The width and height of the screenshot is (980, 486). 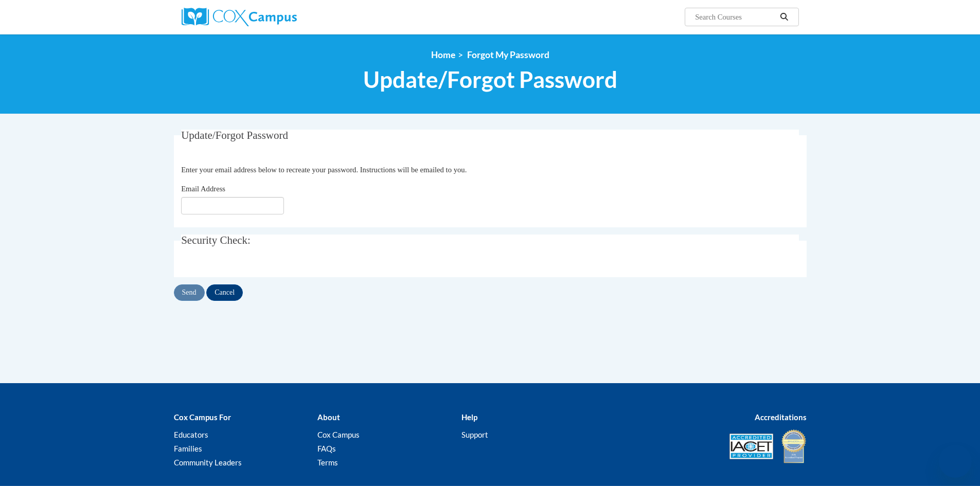 What do you see at coordinates (735, 17) in the screenshot?
I see `input: Search Courses` at bounding box center [735, 17].